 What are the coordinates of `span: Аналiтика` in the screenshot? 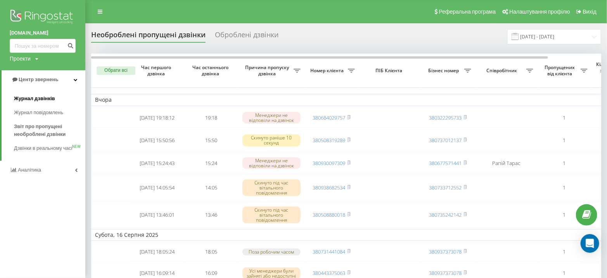 It's located at (29, 169).